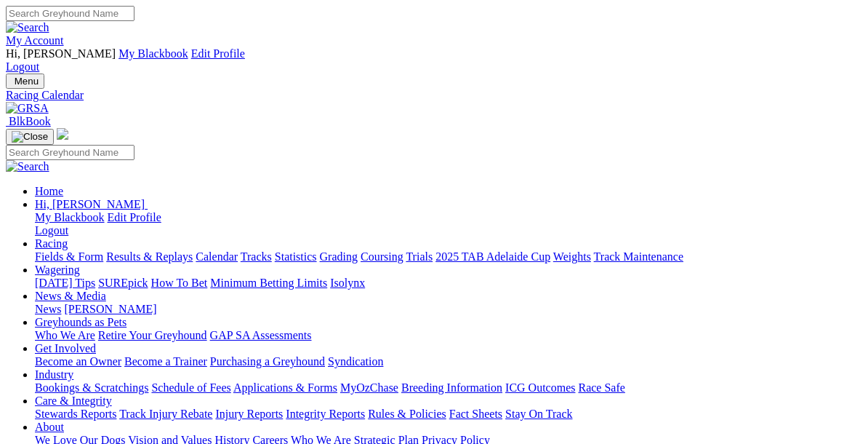 The width and height of the screenshot is (868, 444). Describe the element at coordinates (601, 387) in the screenshot. I see `a: Race Safe` at that location.